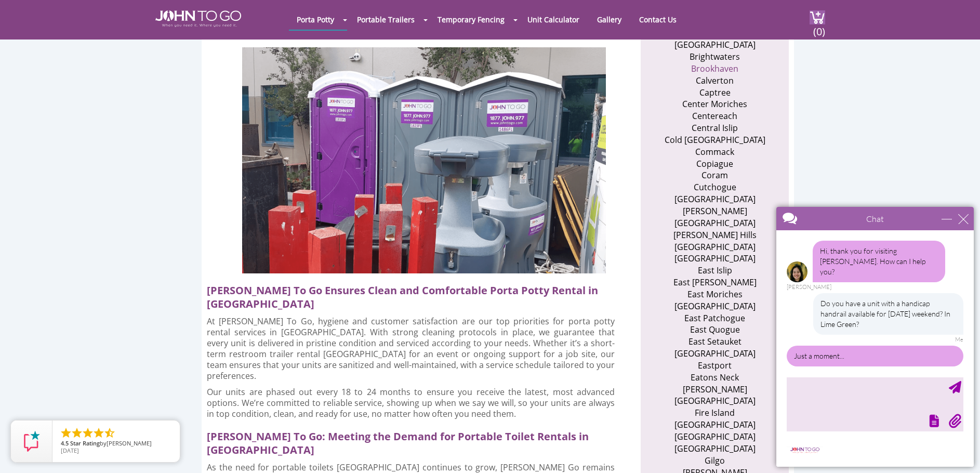 The height and width of the screenshot is (473, 980). What do you see at coordinates (715, 152) in the screenshot?
I see `li: Commack` at bounding box center [715, 152].